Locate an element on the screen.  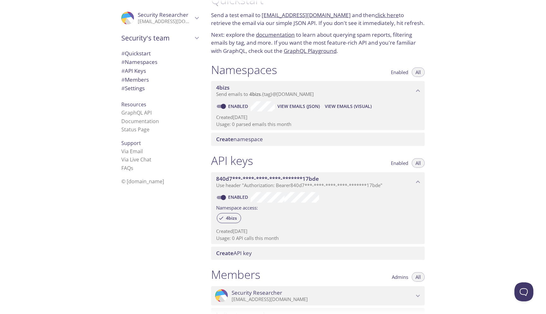
p: Next: explore the to learn about querying spam reports, filtering emails by tag, and more. If you... is located at coordinates (318, 43).